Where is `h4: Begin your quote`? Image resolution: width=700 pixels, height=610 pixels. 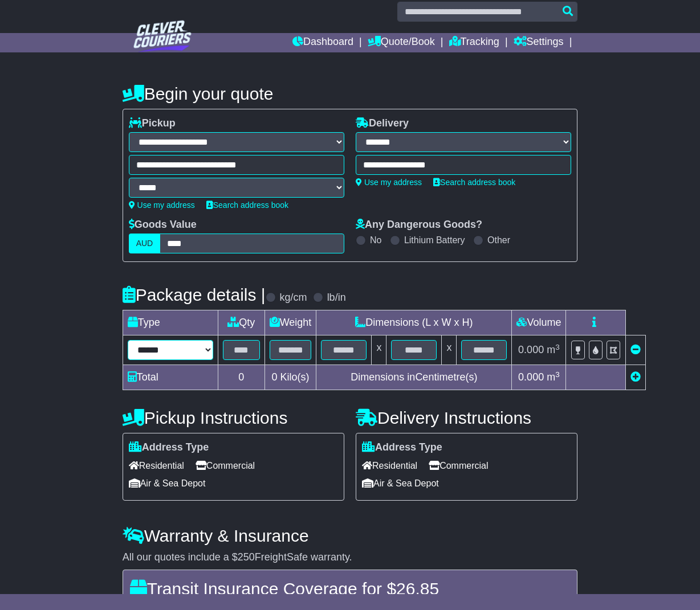
h4: Begin your quote is located at coordinates (350, 94).